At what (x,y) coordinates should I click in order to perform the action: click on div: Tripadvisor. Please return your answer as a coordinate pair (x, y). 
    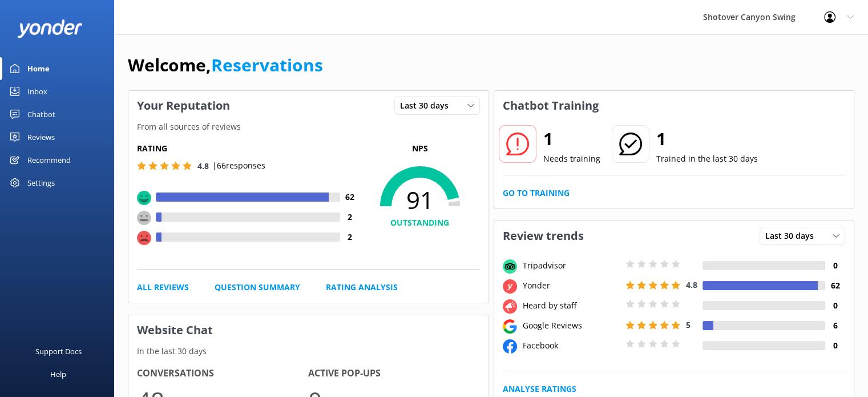
    Looking at the image, I should click on (572, 265).